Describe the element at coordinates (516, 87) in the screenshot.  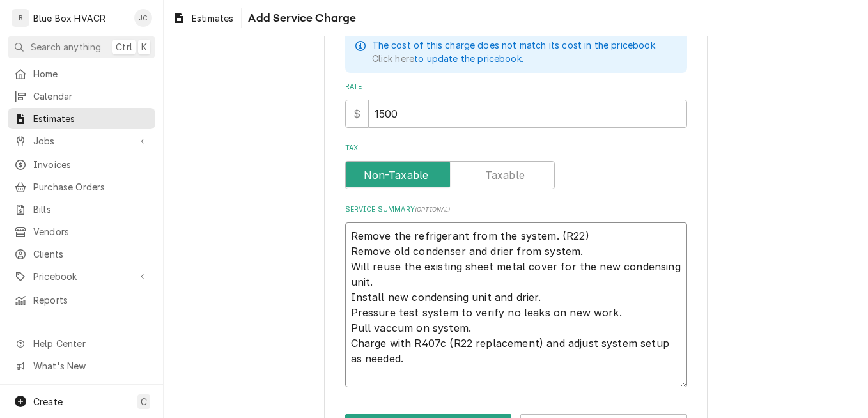
I see `label: Rate` at that location.